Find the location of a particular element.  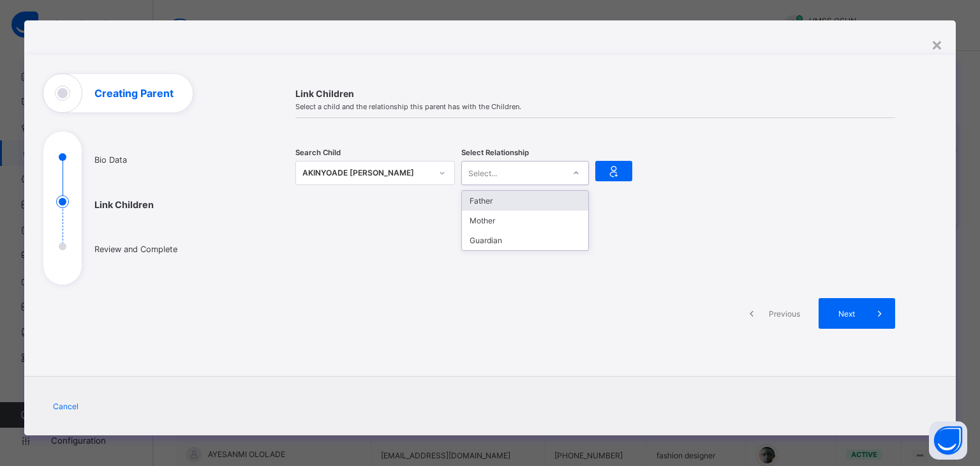

div: Creating Parent is located at coordinates (489, 245).